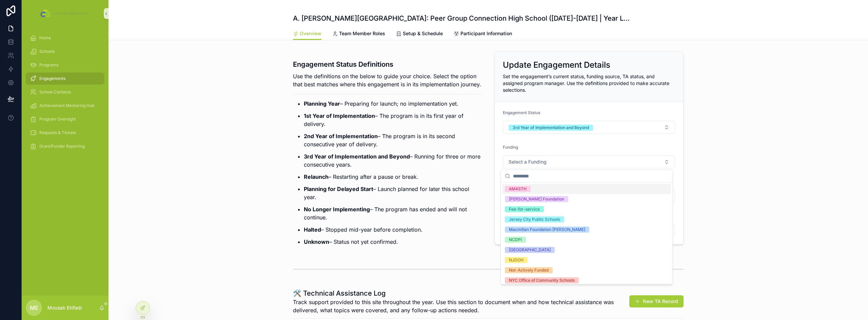 The image size is (868, 320). Describe the element at coordinates (463, 307) in the screenshot. I see `span: Track support provided to this site throughout the year. Use this section to document when and ho...` at that location.